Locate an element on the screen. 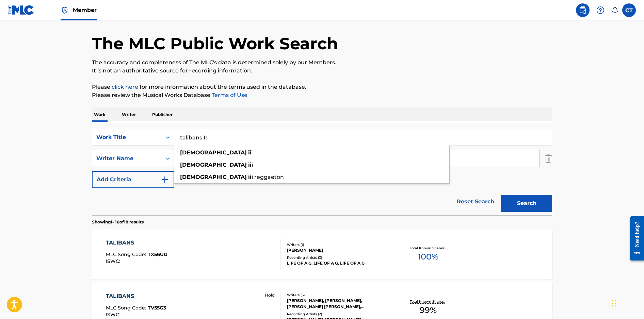  div: Chat Widget is located at coordinates (627, 303).